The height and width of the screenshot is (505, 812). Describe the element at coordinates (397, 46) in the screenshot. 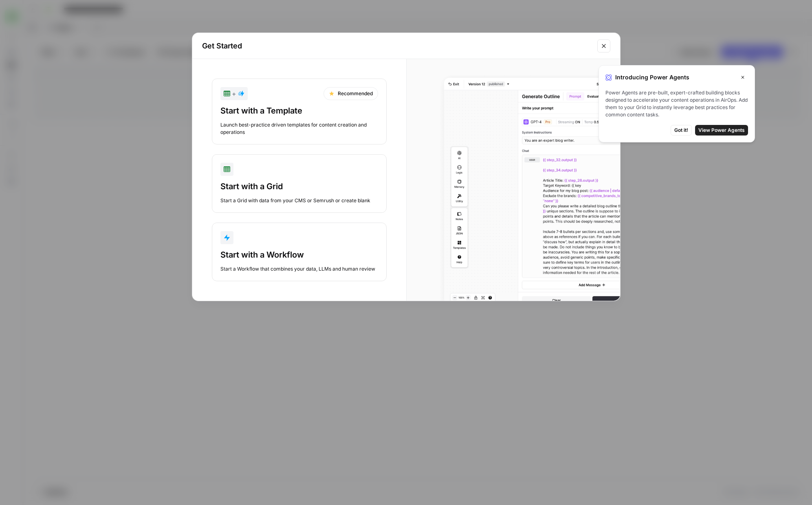

I see `h2: Get Started` at that location.